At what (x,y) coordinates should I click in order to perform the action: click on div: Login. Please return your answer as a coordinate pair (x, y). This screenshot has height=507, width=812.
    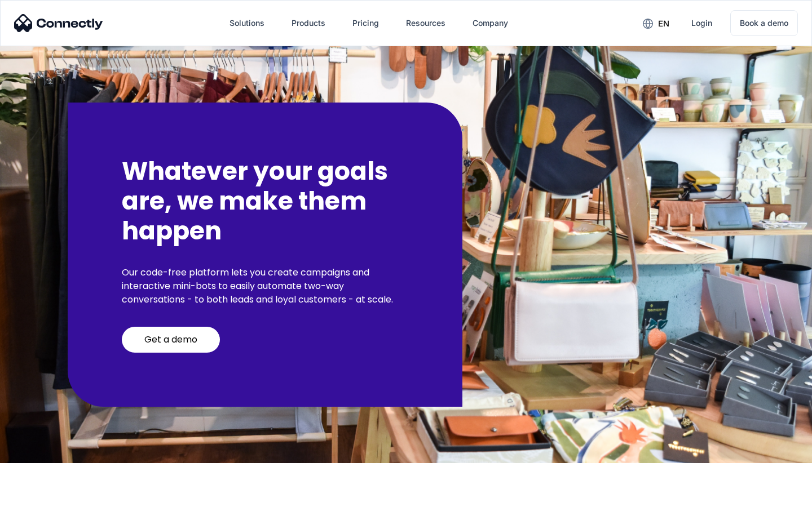
    Looking at the image, I should click on (702, 23).